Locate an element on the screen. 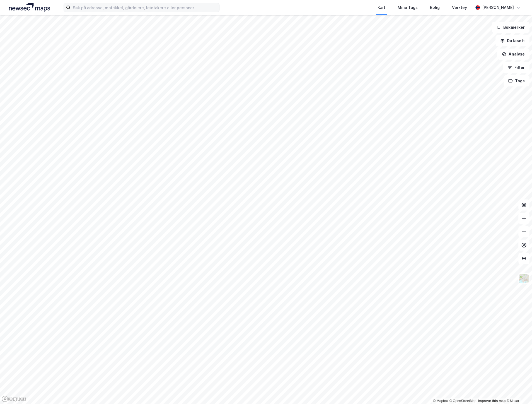 The width and height of the screenshot is (532, 404). button: Datasett is located at coordinates (512, 41).